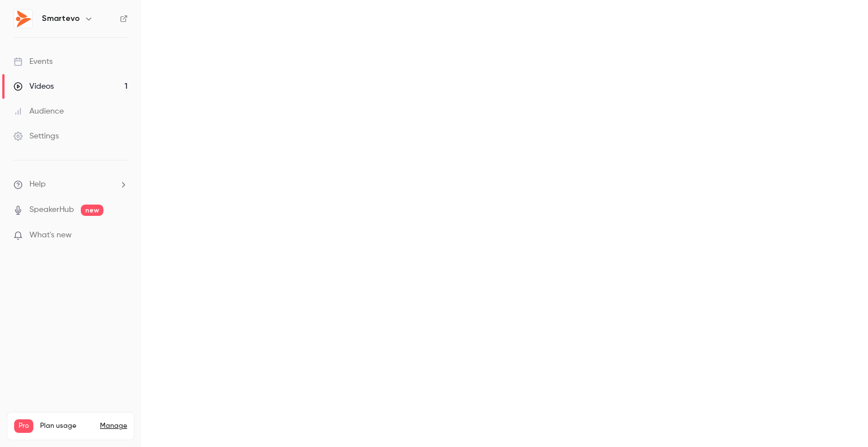 This screenshot has width=868, height=447. I want to click on div: Events, so click(32, 62).